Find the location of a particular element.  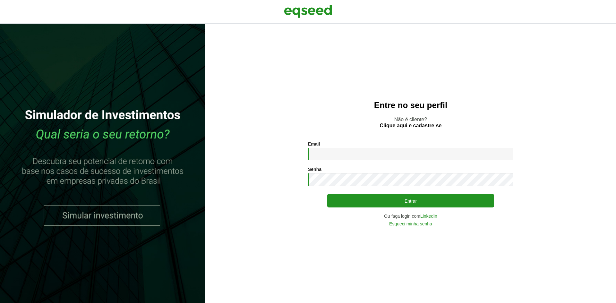

a: LinkedIn is located at coordinates (429, 216).